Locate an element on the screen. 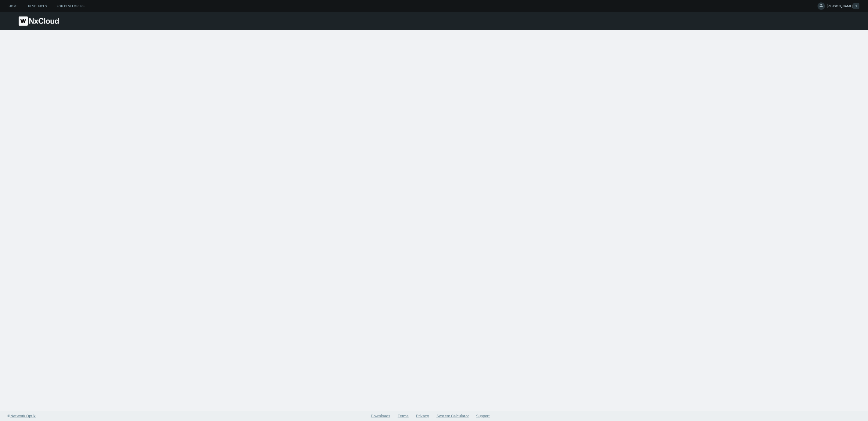  a: Resources is located at coordinates (37, 6).